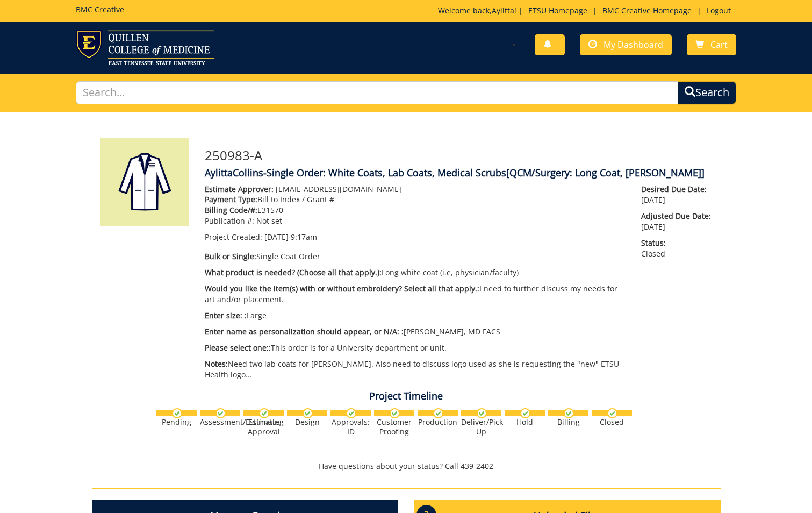 This screenshot has height=513, width=812. I want to click on span: Payment Type:, so click(231, 199).